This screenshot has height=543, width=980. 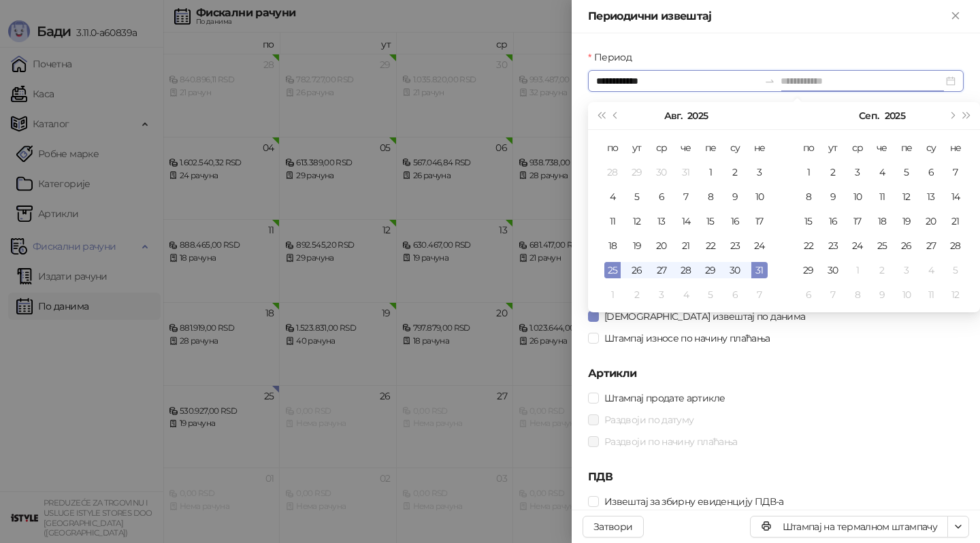 I want to click on div: 27, so click(x=931, y=245).